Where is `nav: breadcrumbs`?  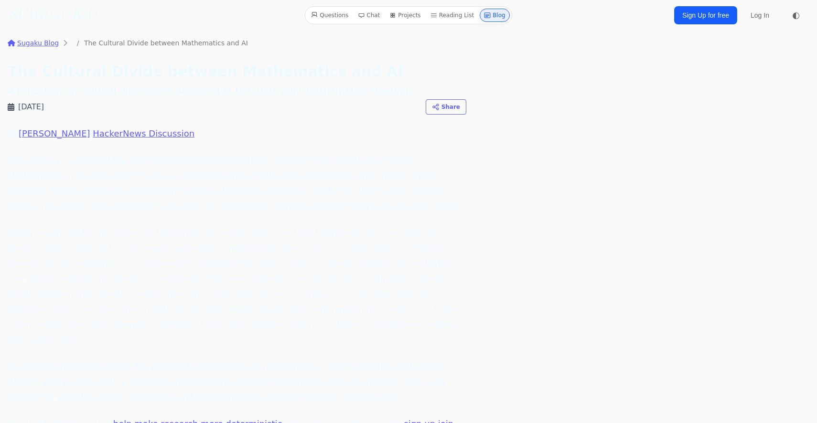 nav: breadcrumbs is located at coordinates (237, 43).